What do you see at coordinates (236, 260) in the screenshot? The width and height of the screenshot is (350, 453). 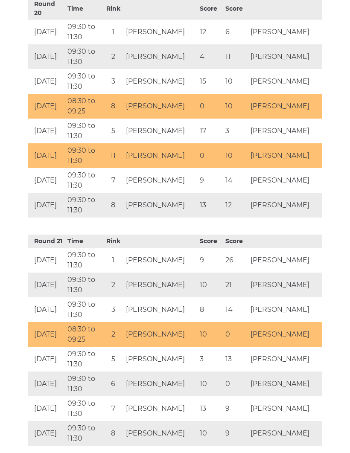 I see `td: 26` at bounding box center [236, 260].